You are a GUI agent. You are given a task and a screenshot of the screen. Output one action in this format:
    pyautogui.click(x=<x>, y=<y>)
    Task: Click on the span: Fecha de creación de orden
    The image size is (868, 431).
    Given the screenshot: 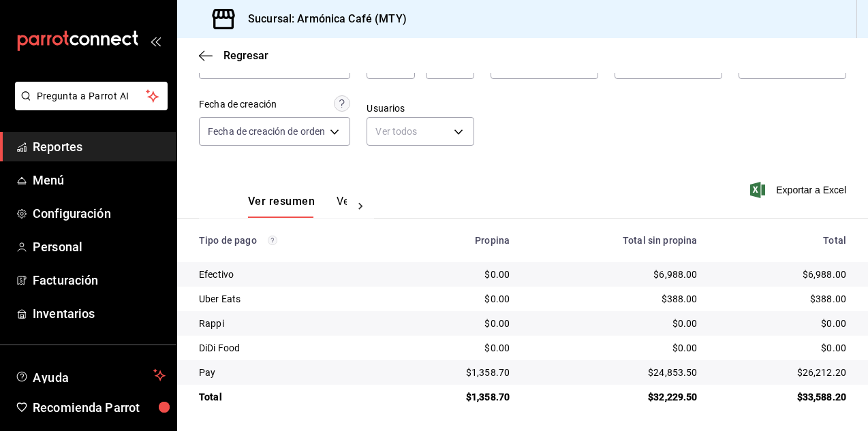 What is the action you would take?
    pyautogui.click(x=266, y=131)
    